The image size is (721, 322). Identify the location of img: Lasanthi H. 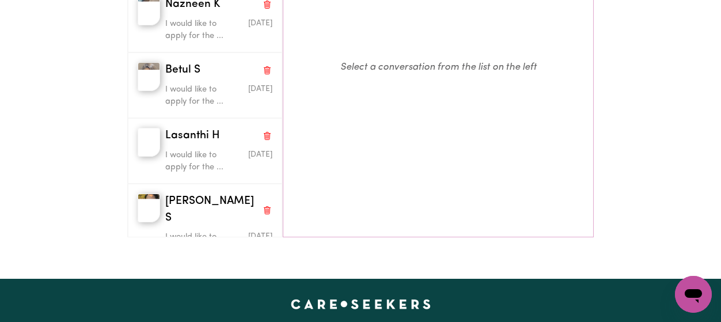
(149, 142).